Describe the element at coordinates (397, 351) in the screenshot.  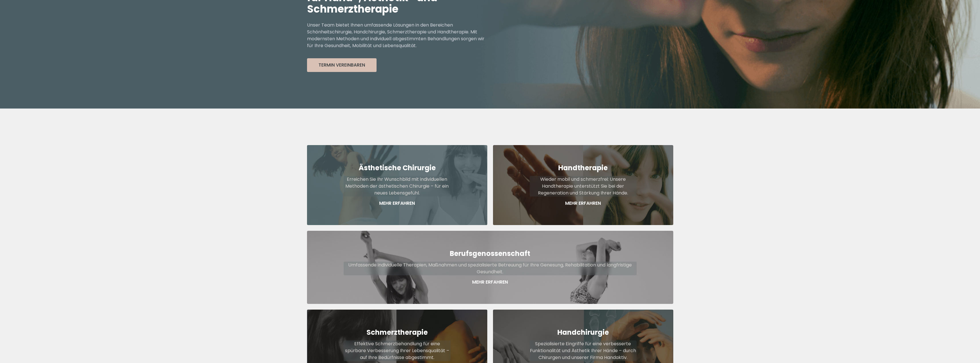
I see `p: Effektive Schmerzbehandlung für eine spürbare Verbesserung Ihrer Lebensqualität – auf Ihre Bedürf...` at that location.